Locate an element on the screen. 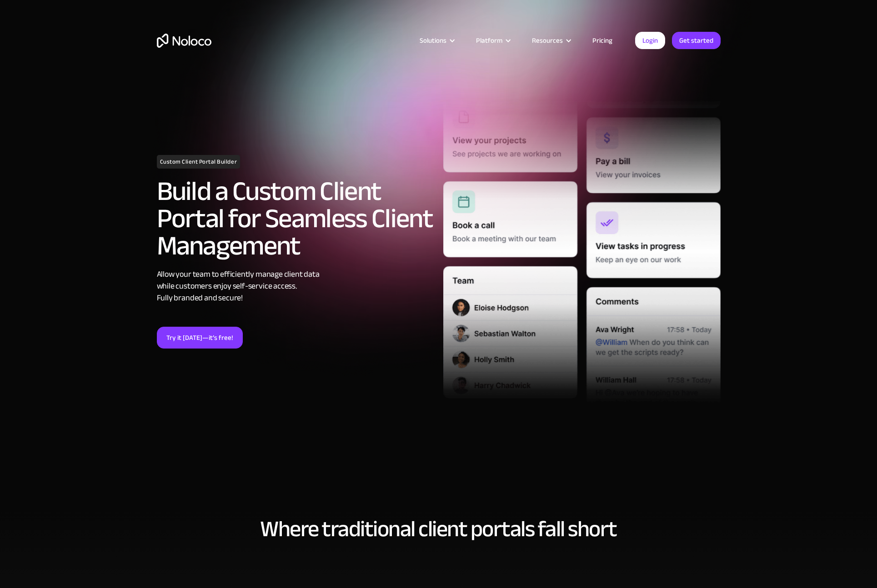 The height and width of the screenshot is (588, 877). a: home is located at coordinates (184, 41).